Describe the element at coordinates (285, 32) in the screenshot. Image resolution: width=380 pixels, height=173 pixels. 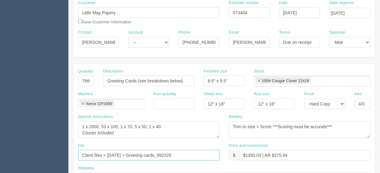
I see `label: Terms` at that location.